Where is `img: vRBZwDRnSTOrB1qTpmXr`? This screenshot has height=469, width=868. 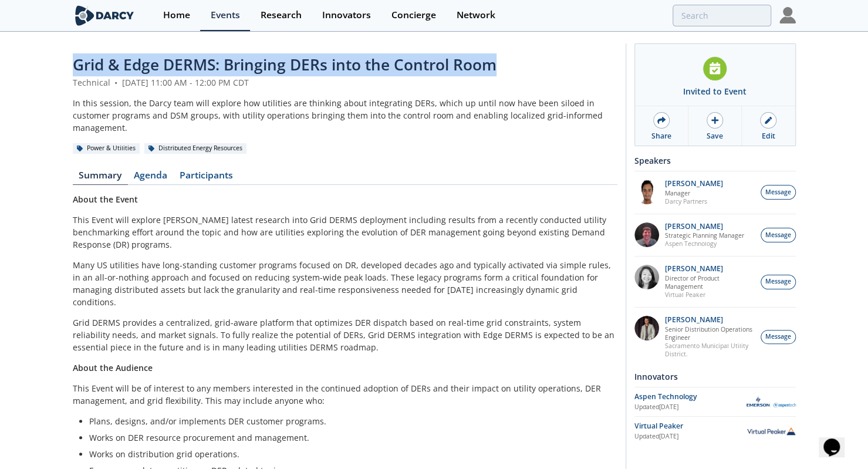
img: vRBZwDRnSTOrB1qTpmXr is located at coordinates (647, 192).